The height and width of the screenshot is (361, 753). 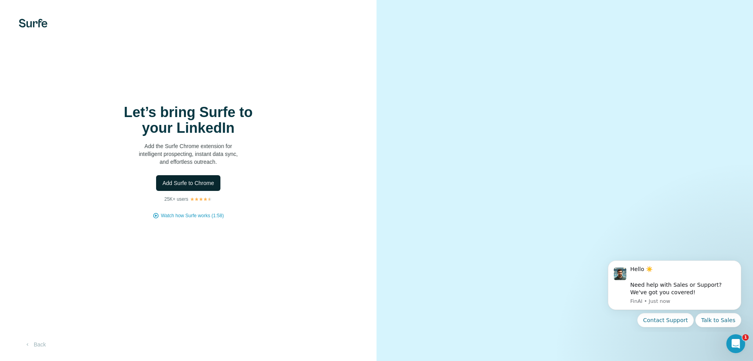 What do you see at coordinates (87, 48) in the screenshot?
I see `p: Message from FinAI, sent Just now` at bounding box center [87, 48].